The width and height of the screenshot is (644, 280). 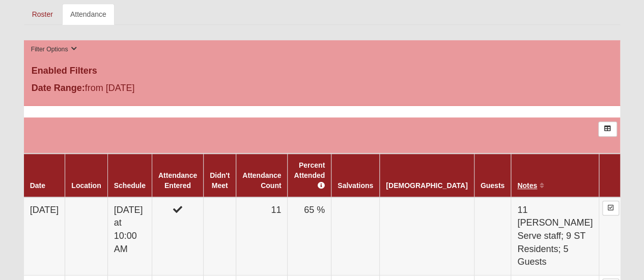 I want to click on td: 65 %, so click(x=310, y=236).